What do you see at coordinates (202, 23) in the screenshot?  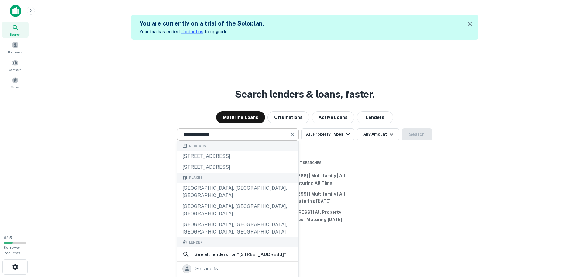 I see `h5: You are currently on a trial of the .` at bounding box center [202, 23].